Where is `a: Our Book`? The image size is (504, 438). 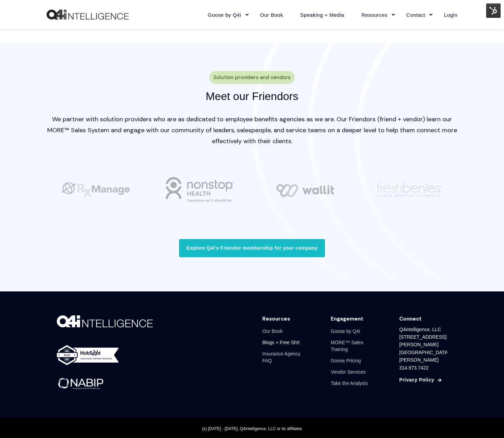 a: Our Book is located at coordinates (272, 331).